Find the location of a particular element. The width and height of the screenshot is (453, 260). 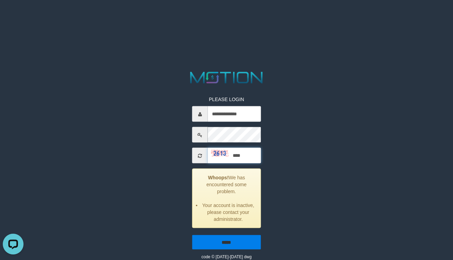

strong: Whoops! is located at coordinates (218, 177).